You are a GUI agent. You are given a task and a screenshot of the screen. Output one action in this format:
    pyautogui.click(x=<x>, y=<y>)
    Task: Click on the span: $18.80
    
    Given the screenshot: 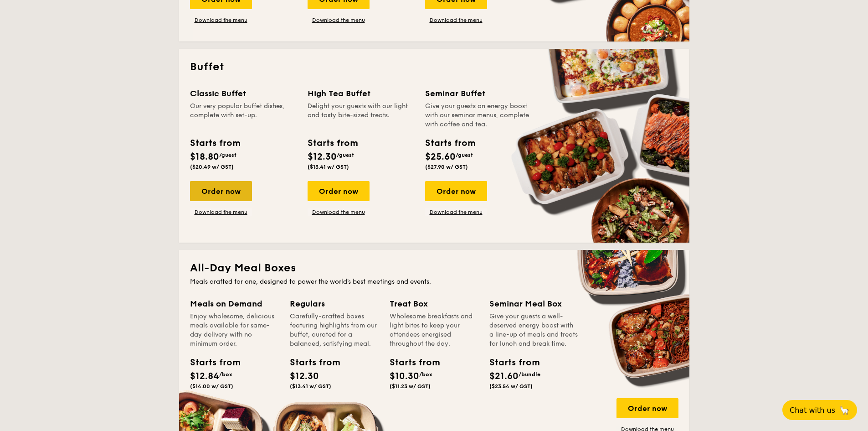 What is the action you would take?
    pyautogui.click(x=204, y=157)
    